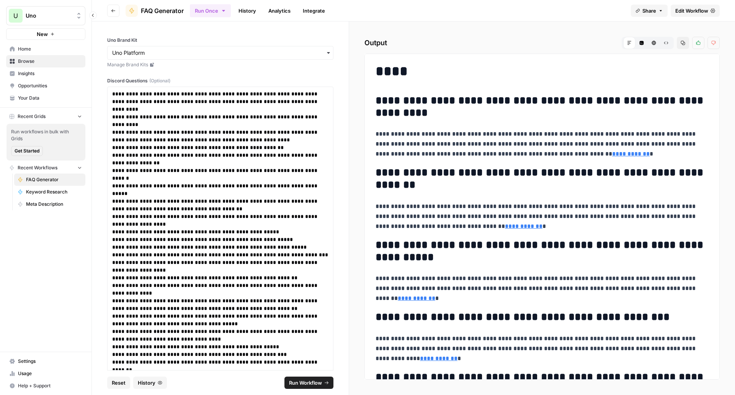 The width and height of the screenshot is (735, 395). What do you see at coordinates (54, 204) in the screenshot?
I see `span: Meta Description` at bounding box center [54, 204].